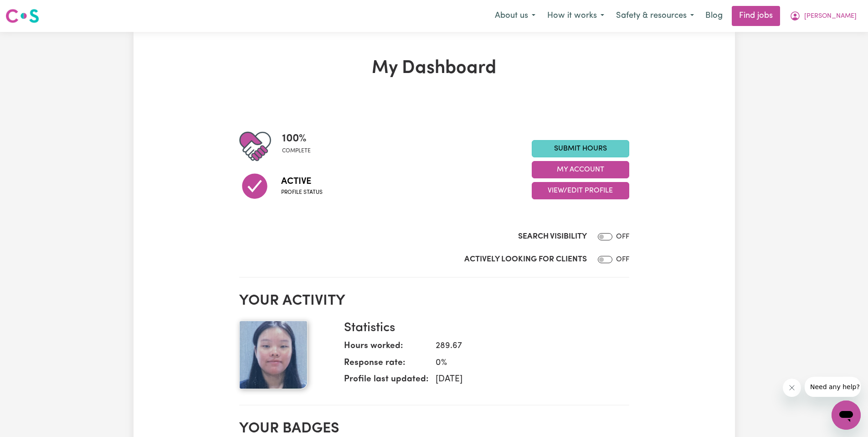 This screenshot has width=868, height=437. Describe the element at coordinates (273, 355) in the screenshot. I see `img: Your profile picture` at that location.